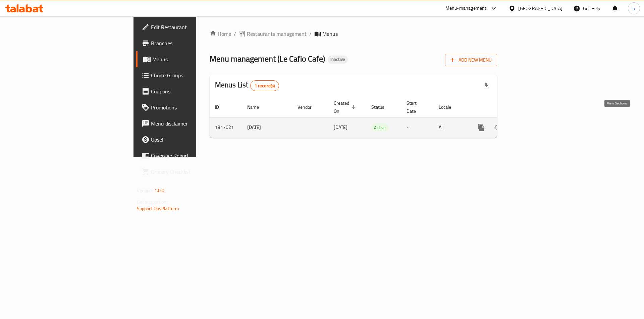  Describe the element at coordinates (188, 108) in the screenshot. I see `a: Promotions` at that location.